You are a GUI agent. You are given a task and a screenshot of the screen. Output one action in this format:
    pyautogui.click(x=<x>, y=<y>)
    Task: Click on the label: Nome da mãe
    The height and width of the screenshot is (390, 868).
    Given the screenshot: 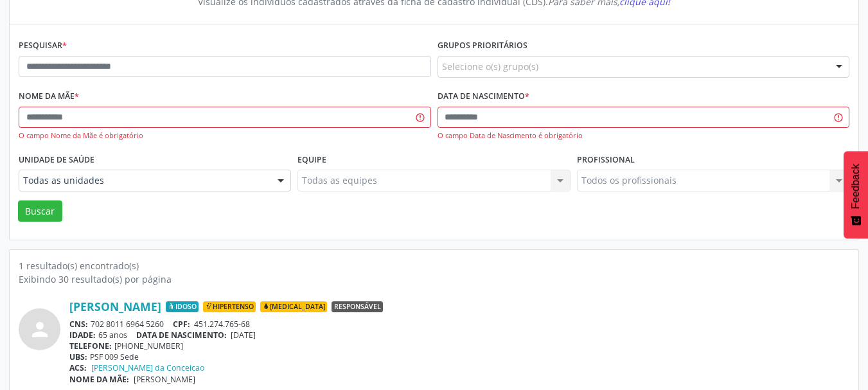 What is the action you would take?
    pyautogui.click(x=49, y=97)
    